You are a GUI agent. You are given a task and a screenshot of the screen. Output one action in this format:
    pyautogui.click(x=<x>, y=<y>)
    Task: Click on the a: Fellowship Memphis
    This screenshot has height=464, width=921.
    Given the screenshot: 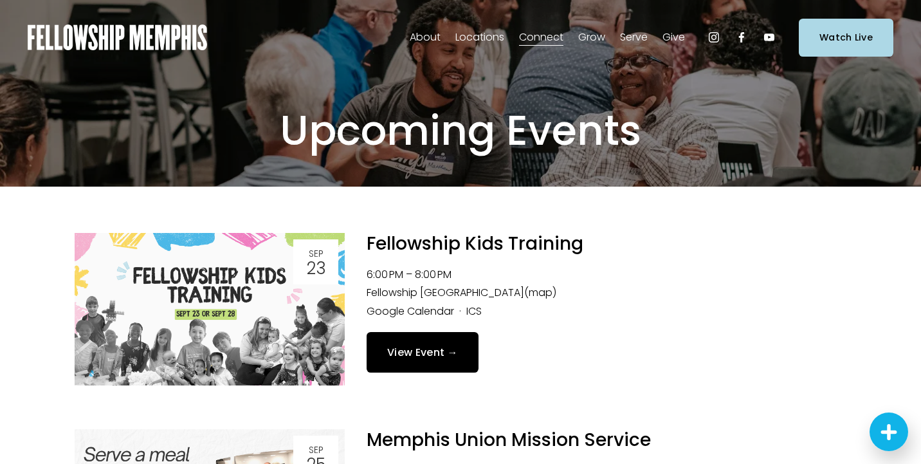 What is the action you would take?
    pyautogui.click(x=117, y=37)
    